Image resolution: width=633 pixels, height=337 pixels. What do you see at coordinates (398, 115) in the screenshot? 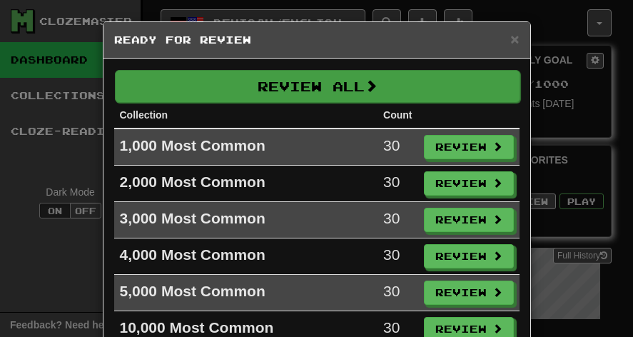
I see `th: Count` at bounding box center [398, 115].